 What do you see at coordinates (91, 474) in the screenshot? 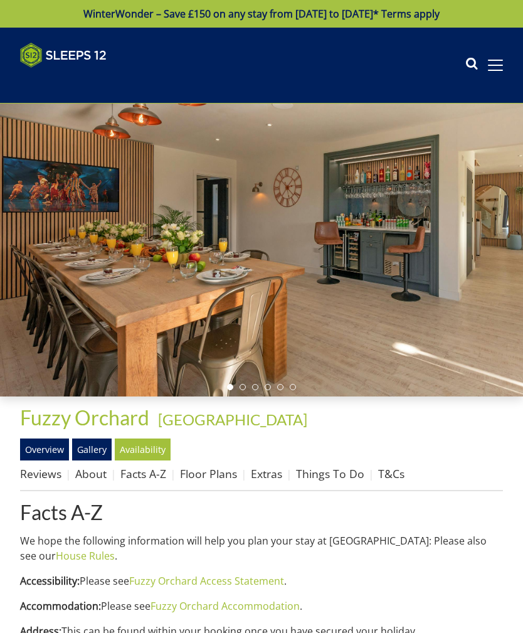
I see `a: About` at bounding box center [91, 474].